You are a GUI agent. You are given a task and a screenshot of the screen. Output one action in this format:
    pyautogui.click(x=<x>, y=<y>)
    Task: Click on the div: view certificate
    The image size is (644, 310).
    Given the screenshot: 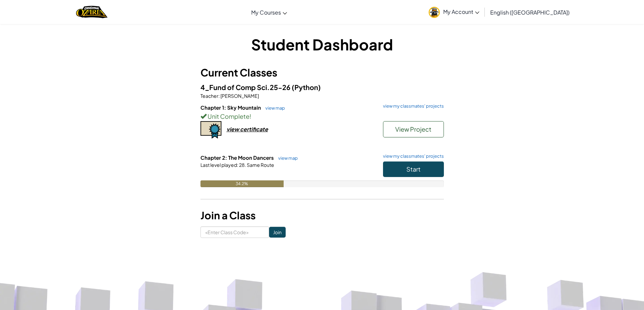 What is the action you would take?
    pyautogui.click(x=247, y=129)
    